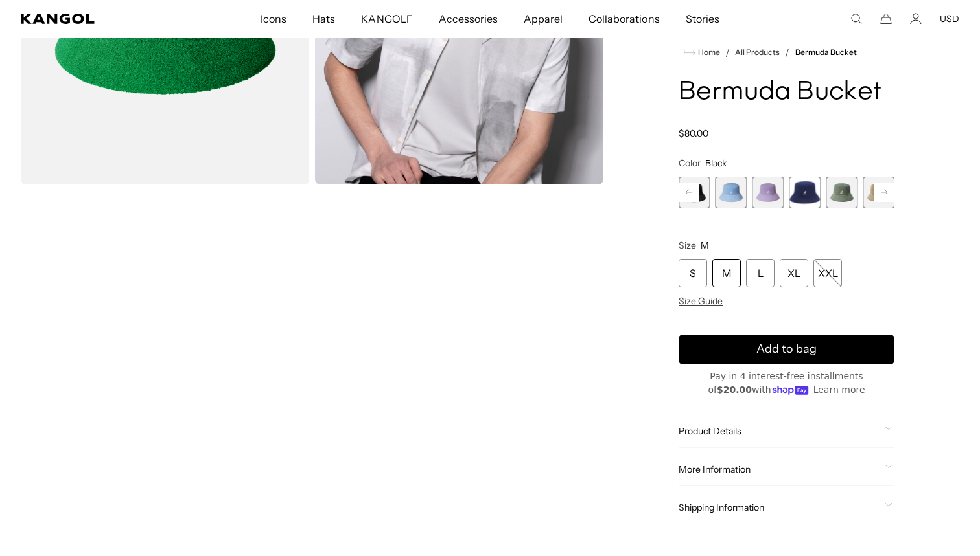  What do you see at coordinates (693, 134) in the screenshot?
I see `span: $80.00` at bounding box center [693, 134].